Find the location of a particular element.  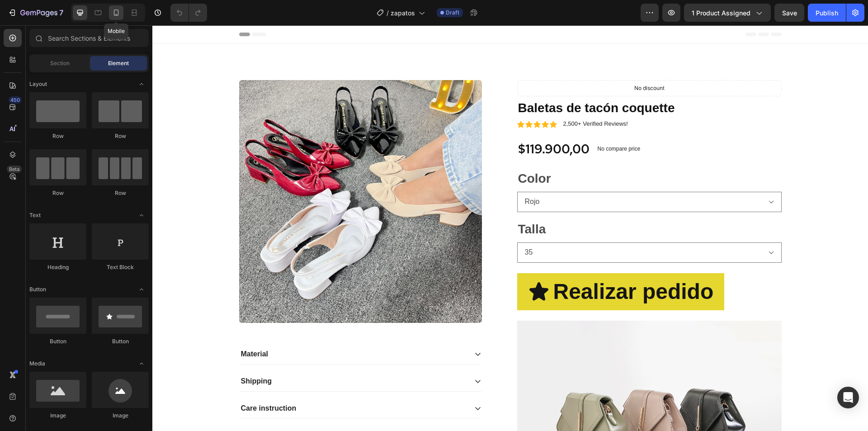

span: Media is located at coordinates (37, 364).